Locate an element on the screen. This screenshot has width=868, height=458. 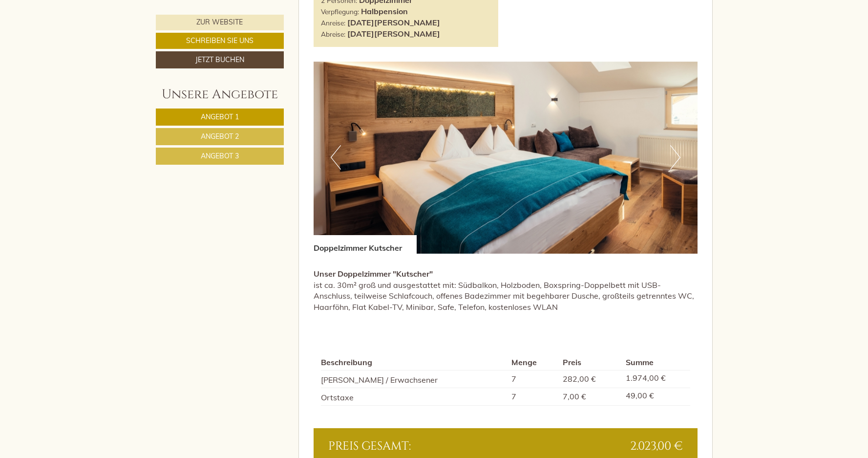
div: Preis gesamt: is located at coordinates (413, 446).